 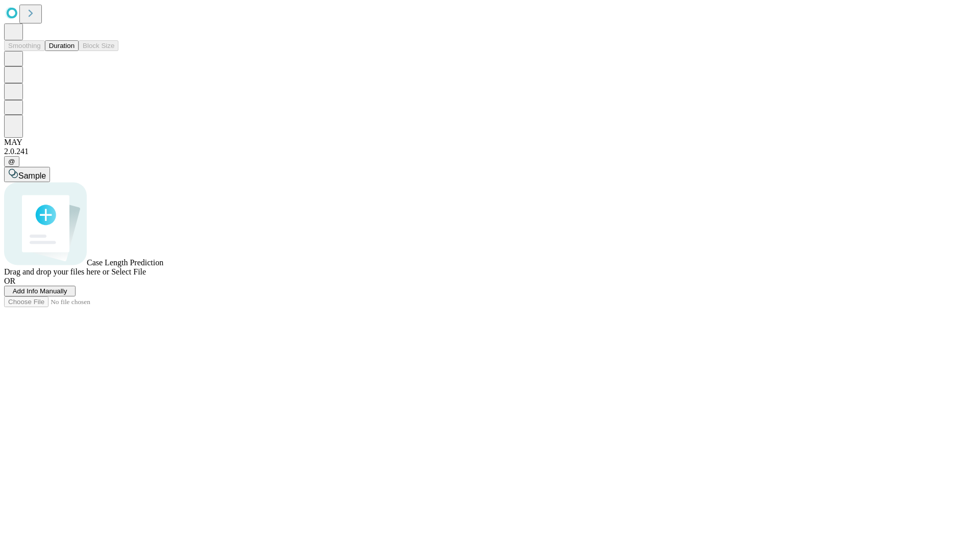 I want to click on div: MAY, so click(x=490, y=142).